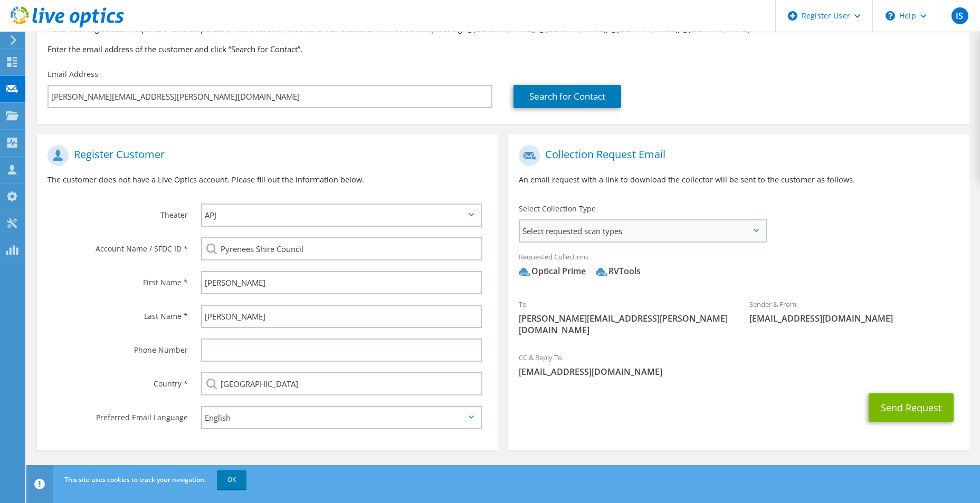 Image resolution: width=980 pixels, height=503 pixels. Describe the element at coordinates (118, 212) in the screenshot. I see `label: Theater` at that location.